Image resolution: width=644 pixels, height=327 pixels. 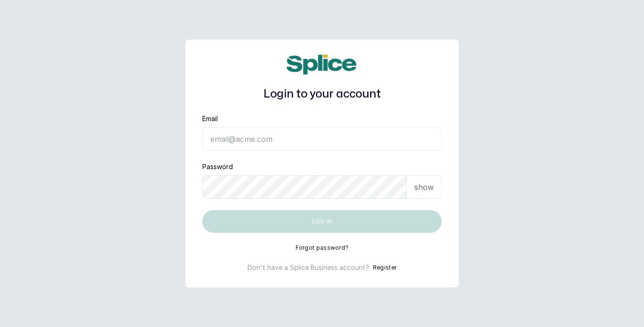 What do you see at coordinates (217, 167) in the screenshot?
I see `label: Password` at bounding box center [217, 167].